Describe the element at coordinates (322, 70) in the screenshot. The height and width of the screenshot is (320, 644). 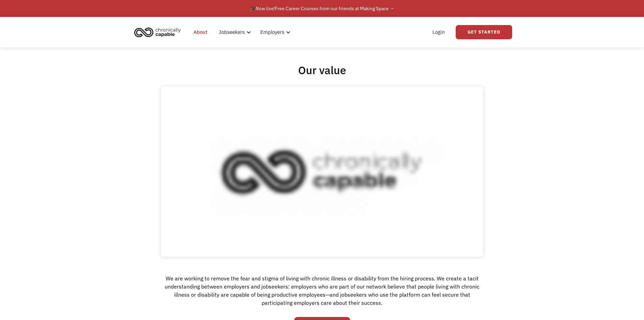
I see `h1: Our value` at that location.